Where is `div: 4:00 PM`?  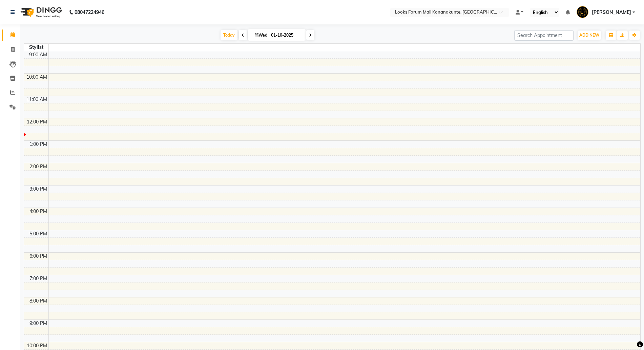
div: 4:00 PM is located at coordinates (38, 211).